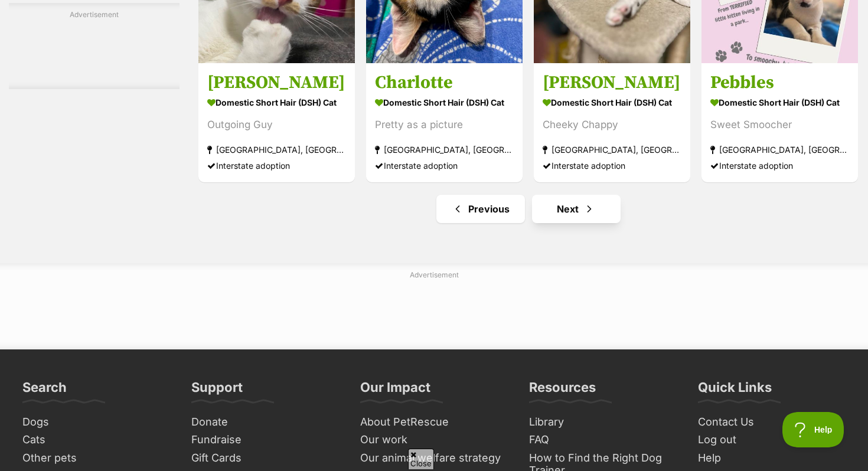 Image resolution: width=868 pixels, height=471 pixels. What do you see at coordinates (780, 83) in the screenshot?
I see `h3: Pebbles` at bounding box center [780, 83].